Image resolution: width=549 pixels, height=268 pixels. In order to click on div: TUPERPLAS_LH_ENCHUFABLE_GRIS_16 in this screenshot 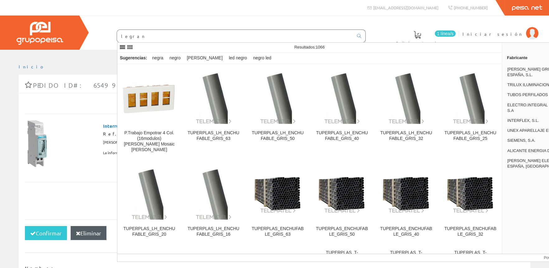, I will do `click(213, 232)`.